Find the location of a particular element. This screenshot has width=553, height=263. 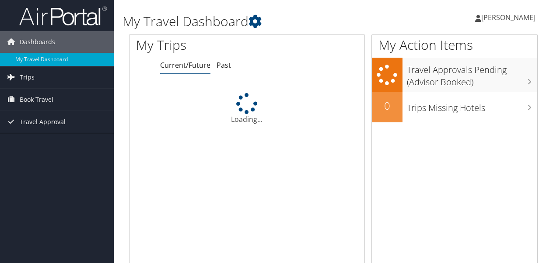

a: Current/Future is located at coordinates (185, 65).